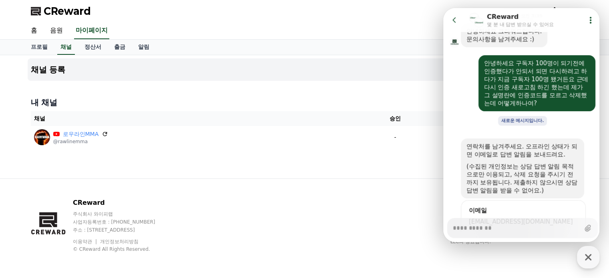  I want to click on a: 알림, so click(144, 47).